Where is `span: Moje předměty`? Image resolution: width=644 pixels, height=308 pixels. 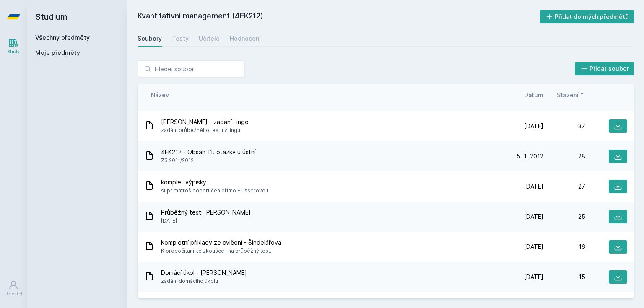
span: Moje předměty is located at coordinates (58, 53).